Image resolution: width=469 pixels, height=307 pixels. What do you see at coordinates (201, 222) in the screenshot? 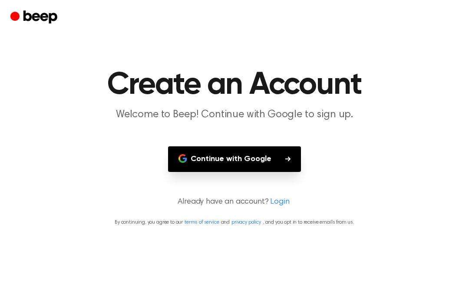
I see `a: terms of service` at bounding box center [201, 222].